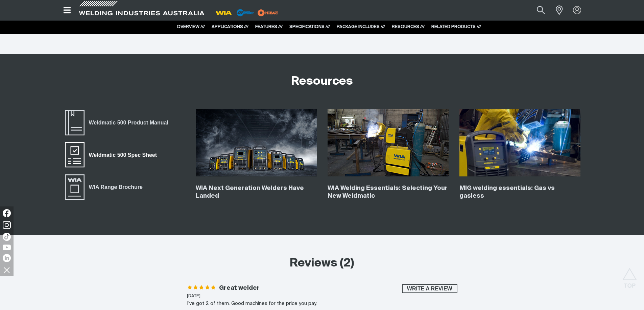 Image resolution: width=644 pixels, height=310 pixels. I want to click on span: Write a review, so click(430, 289).